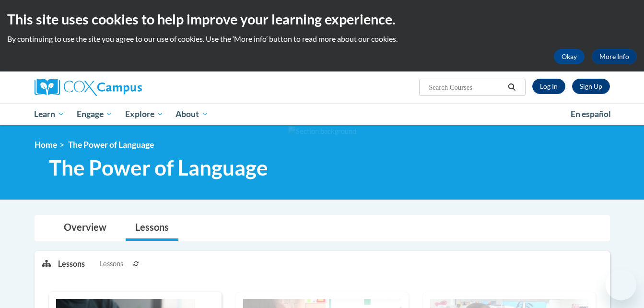 This screenshot has height=308, width=644. What do you see at coordinates (94, 114) in the screenshot?
I see `span: Engage` at bounding box center [94, 114].